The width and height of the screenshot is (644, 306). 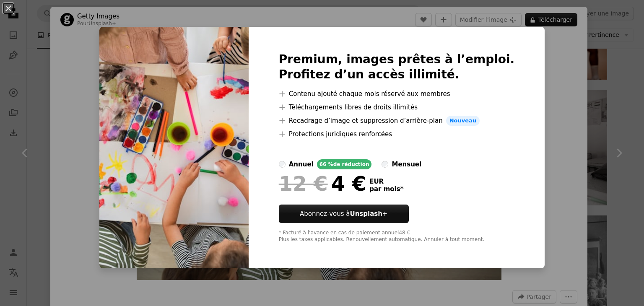 What do you see at coordinates (174, 147) in the screenshot?
I see `img: premium_photo-1663089130120-578043d10e2f` at bounding box center [174, 147].